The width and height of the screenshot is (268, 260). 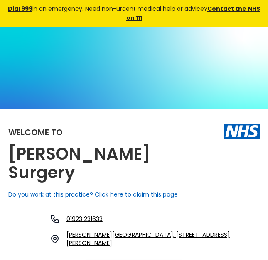 I want to click on a: Do you work at this practice? Click here to claim this page, so click(x=93, y=195).